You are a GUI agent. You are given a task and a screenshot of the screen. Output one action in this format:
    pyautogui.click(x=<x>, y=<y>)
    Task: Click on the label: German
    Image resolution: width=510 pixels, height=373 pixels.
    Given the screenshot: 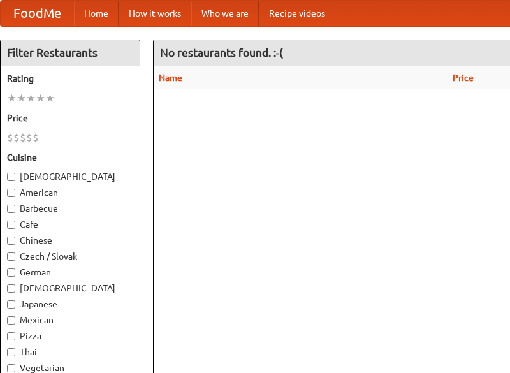 What is the action you would take?
    pyautogui.click(x=70, y=272)
    